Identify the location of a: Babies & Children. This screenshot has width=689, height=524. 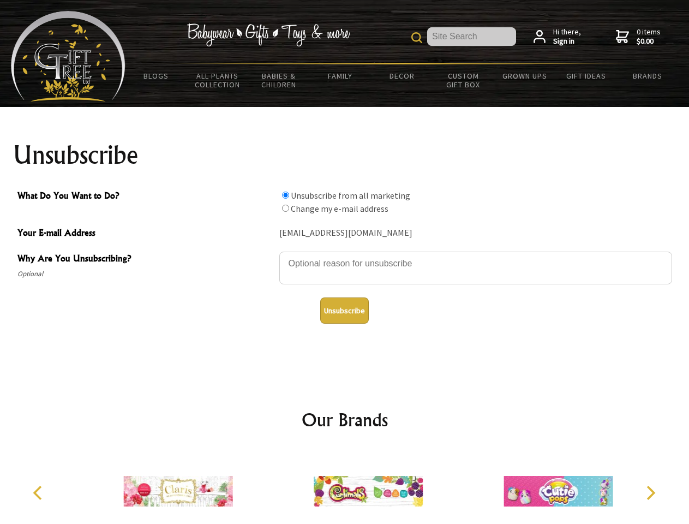
(279, 80).